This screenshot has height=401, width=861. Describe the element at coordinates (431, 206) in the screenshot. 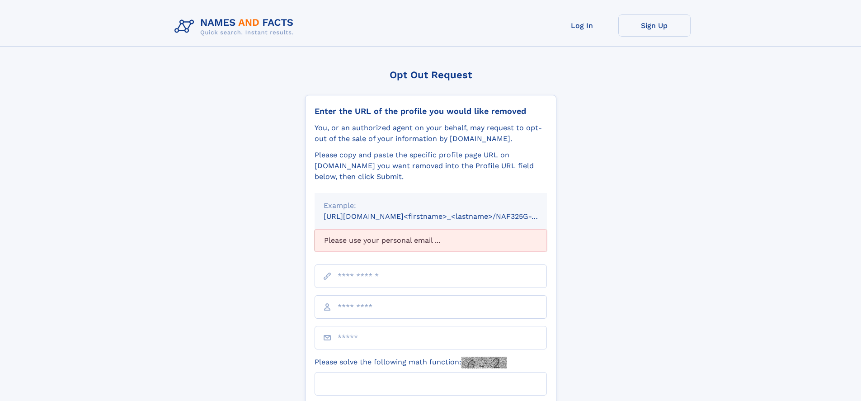

I see `div: Example:` at that location.